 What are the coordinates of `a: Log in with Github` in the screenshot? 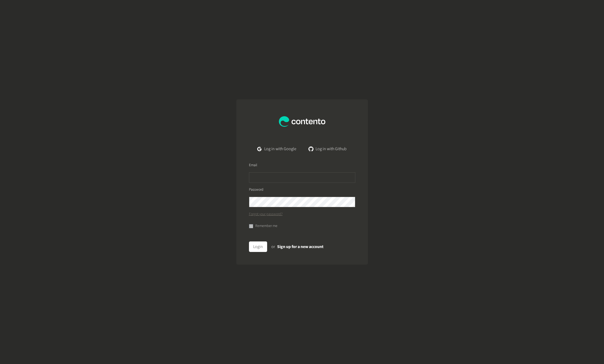 It's located at (328, 149).